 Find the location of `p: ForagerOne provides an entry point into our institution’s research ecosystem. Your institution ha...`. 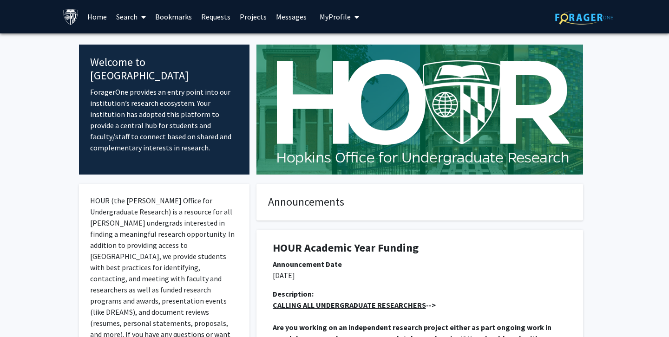

p: ForagerOne provides an entry point into our institution’s research ecosystem. Your institution ha... is located at coordinates (164, 120).